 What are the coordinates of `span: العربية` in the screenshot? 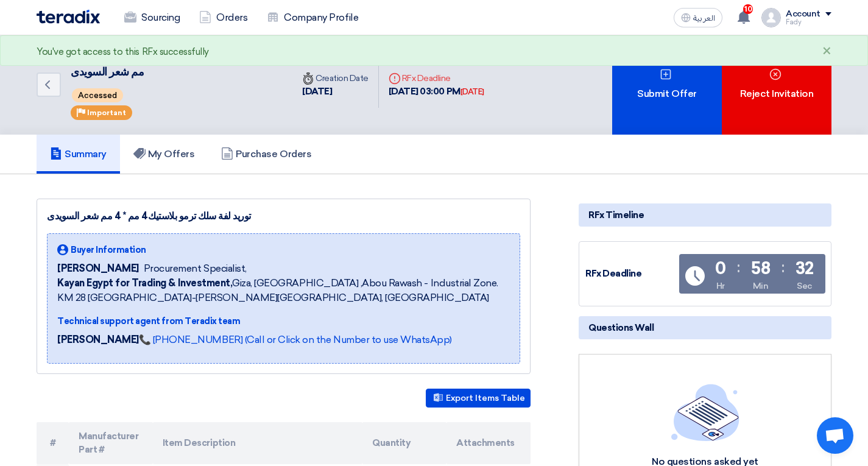 It's located at (705, 19).